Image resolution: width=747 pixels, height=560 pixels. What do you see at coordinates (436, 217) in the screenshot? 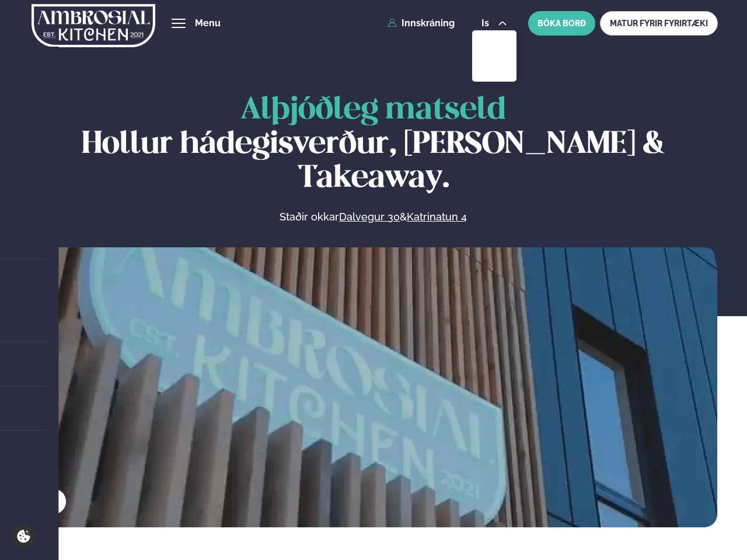
I see `a: Katrinatun 4` at bounding box center [436, 217].